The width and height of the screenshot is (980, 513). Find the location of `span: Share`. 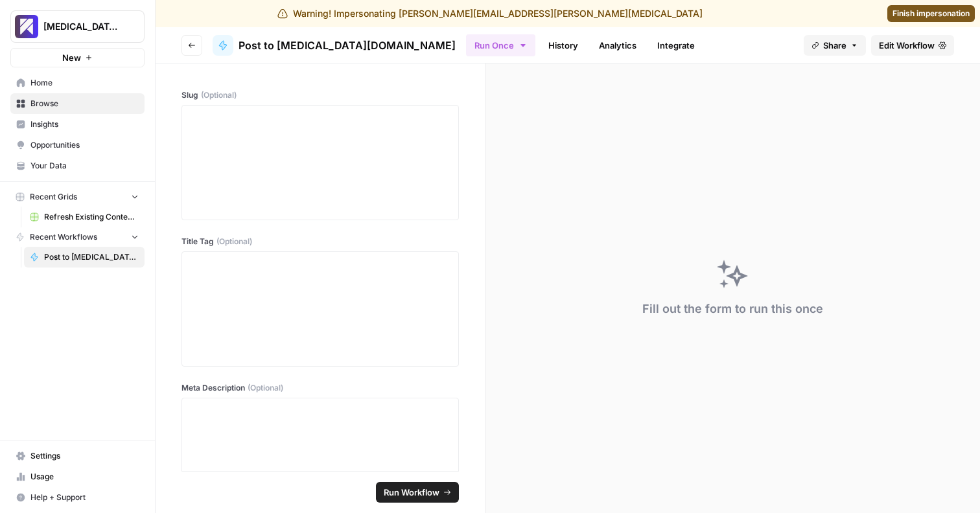

span: Share is located at coordinates (835, 46).